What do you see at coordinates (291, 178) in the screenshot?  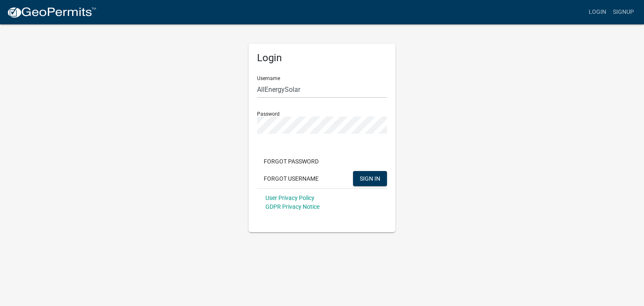 I see `button: Forgot Username` at bounding box center [291, 178].